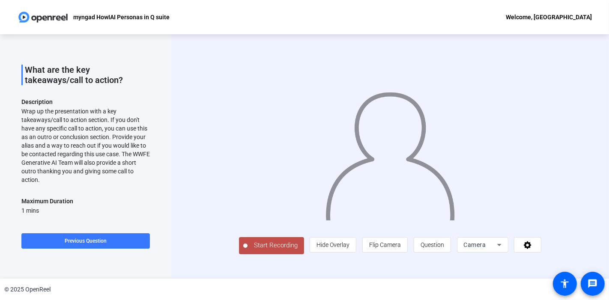 The width and height of the screenshot is (609, 300). I want to click on div: © 2025 OpenReel, so click(27, 290).